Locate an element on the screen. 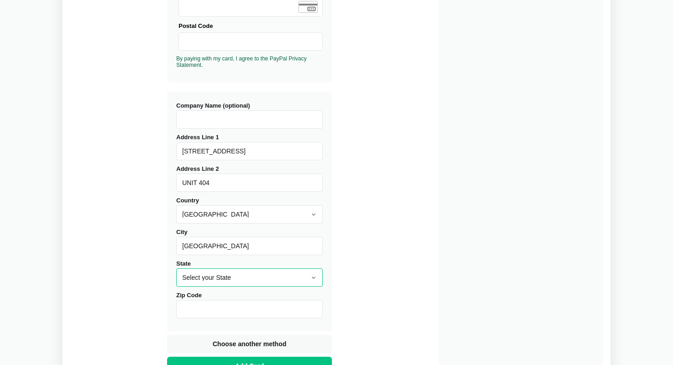 Image resolution: width=673 pixels, height=365 pixels. label: Country is located at coordinates (249, 210).